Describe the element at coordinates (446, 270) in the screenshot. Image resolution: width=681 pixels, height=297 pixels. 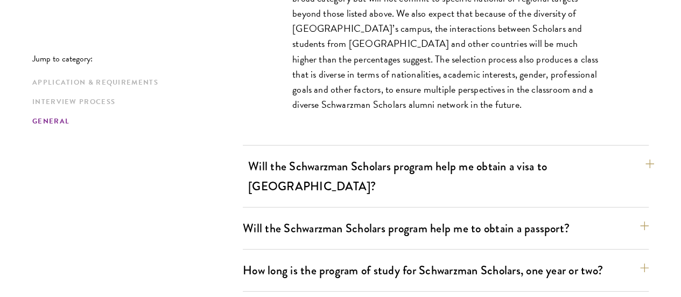
I see `button: How long is the program of study for Schwarzman Scholars, one year or two?` at that location.